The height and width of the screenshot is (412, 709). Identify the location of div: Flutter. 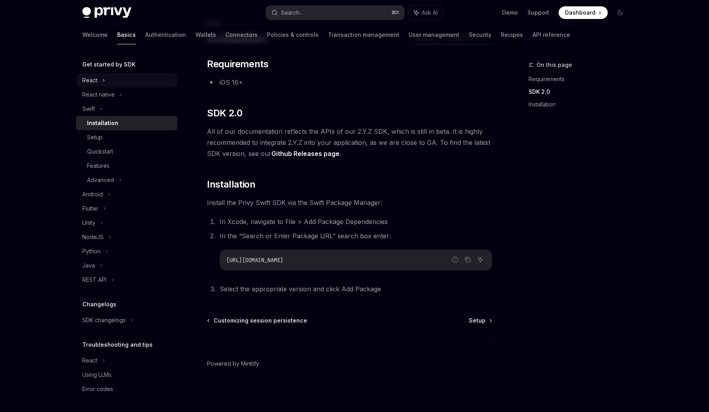
(90, 209).